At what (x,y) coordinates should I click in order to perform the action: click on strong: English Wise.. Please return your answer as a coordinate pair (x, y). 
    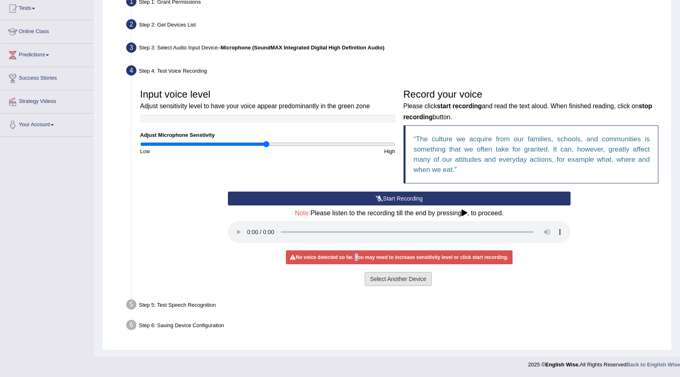
    Looking at the image, I should click on (563, 364).